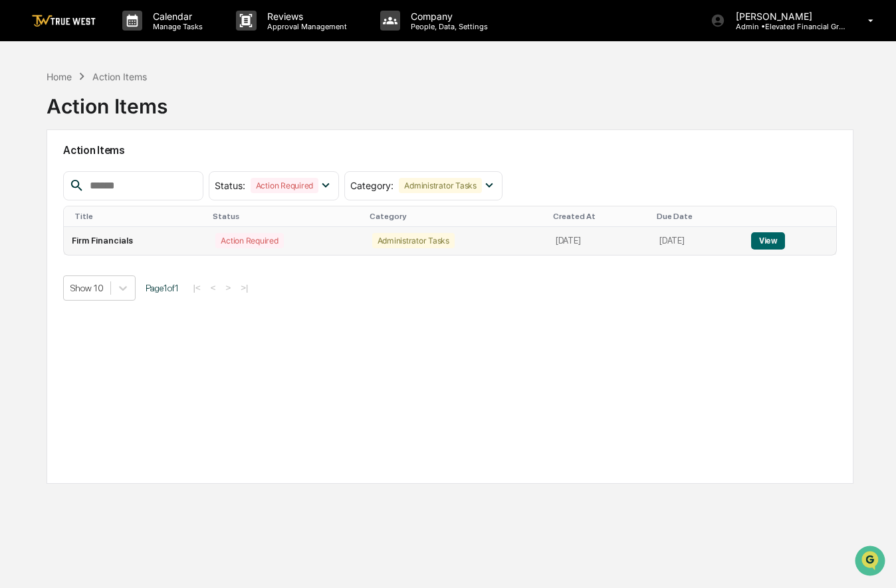 The width and height of the screenshot is (896, 588). Describe the element at coordinates (59, 76) in the screenshot. I see `div: Home` at that location.